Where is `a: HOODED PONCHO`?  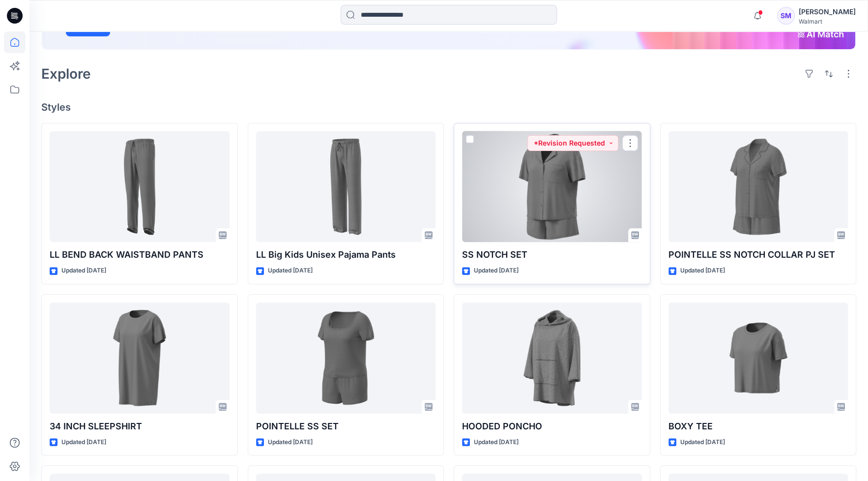
a: HOODED PONCHO is located at coordinates (551, 358).